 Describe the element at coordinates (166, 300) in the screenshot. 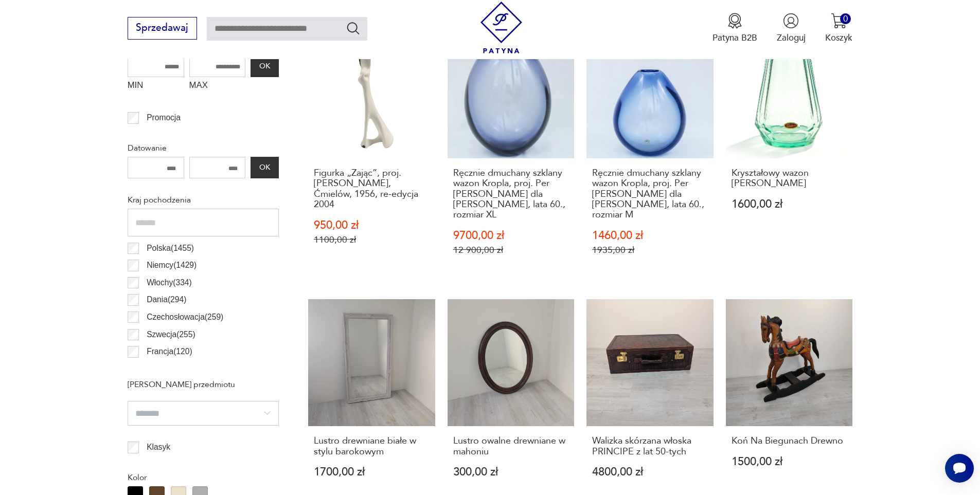

I see `p: Dania ( 294 )` at that location.